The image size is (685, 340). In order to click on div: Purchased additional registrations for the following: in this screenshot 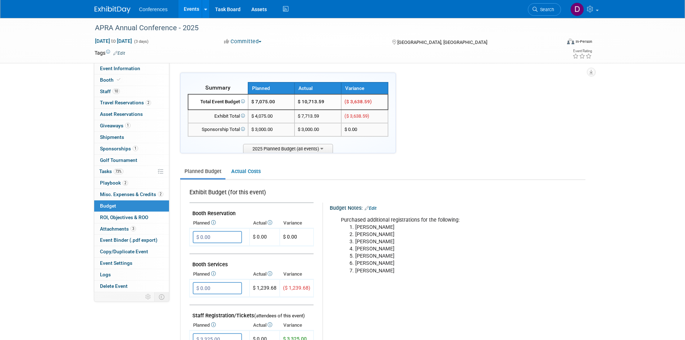, I will do `click(453, 245)`.